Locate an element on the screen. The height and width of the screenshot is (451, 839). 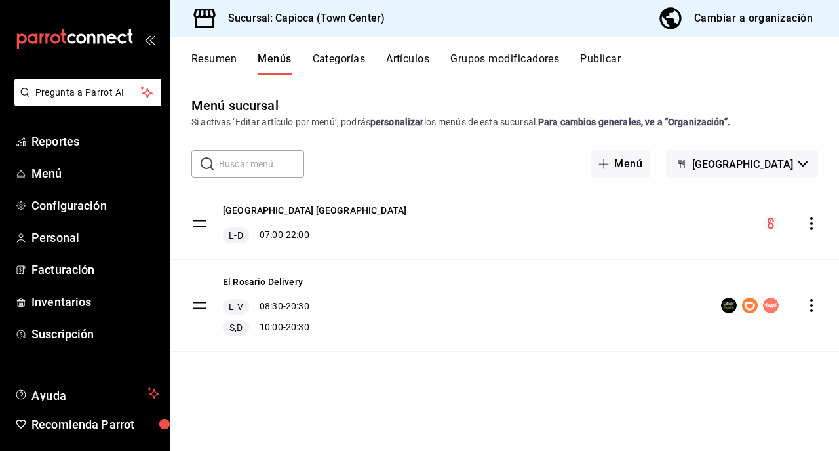
div: Si activas ‘Editar artículo por menú’, podrás los menús de esta sucursal. is located at coordinates (505, 122).